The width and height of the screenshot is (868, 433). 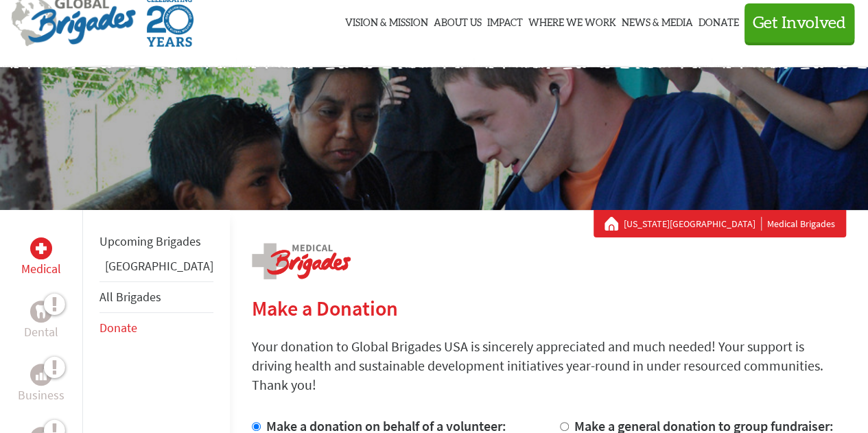 What do you see at coordinates (549, 366) in the screenshot?
I see `p: Your donation to Global Brigades USA is sincerely appreciated and much needed! Your support is dr...` at bounding box center [549, 366].